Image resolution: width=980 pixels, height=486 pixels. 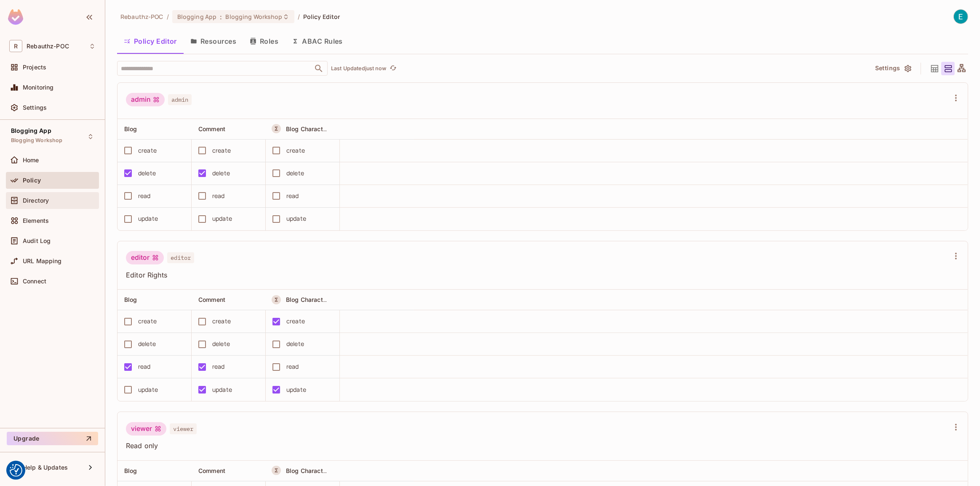 What do you see at coordinates (181, 258) in the screenshot?
I see `span: editor` at bounding box center [181, 258].